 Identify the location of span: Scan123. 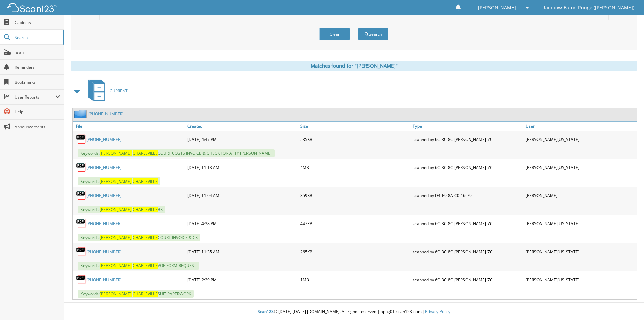
(266, 311).